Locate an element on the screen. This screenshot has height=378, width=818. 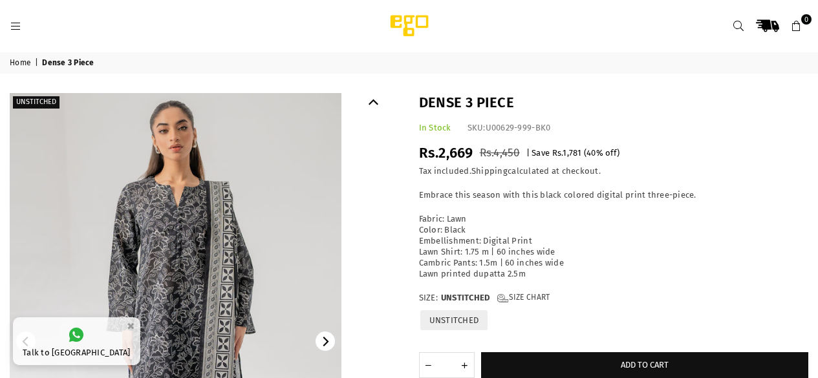
a: Size Chart is located at coordinates (523, 298).